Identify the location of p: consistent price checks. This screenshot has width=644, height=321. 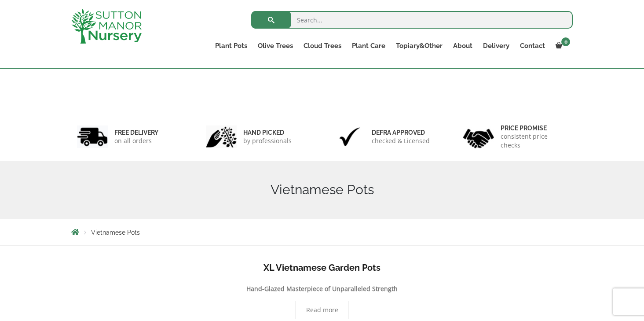
(534, 140).